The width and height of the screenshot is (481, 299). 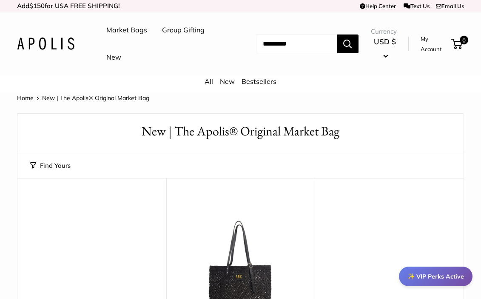 What do you see at coordinates (127, 30) in the screenshot?
I see `a: Market Bags` at bounding box center [127, 30].